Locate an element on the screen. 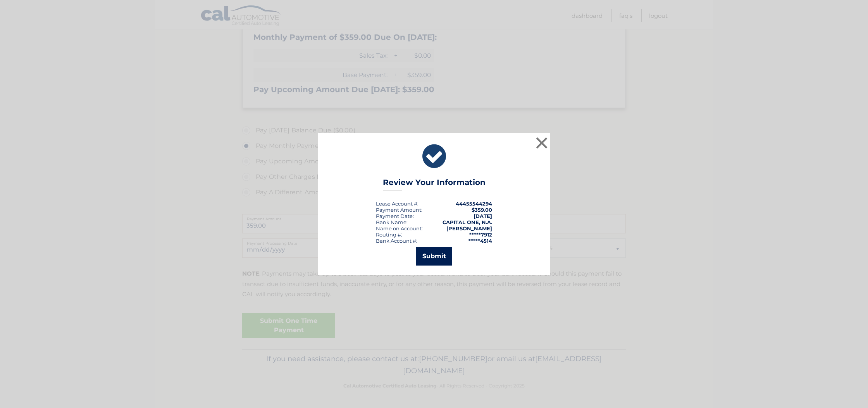 The image size is (868, 408). div: Bank Account #: is located at coordinates (396, 241).